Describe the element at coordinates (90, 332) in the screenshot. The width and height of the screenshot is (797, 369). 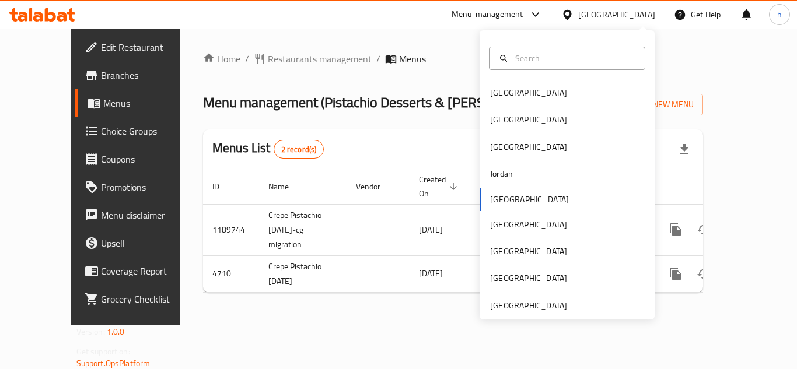
I see `span: Version:` at that location.